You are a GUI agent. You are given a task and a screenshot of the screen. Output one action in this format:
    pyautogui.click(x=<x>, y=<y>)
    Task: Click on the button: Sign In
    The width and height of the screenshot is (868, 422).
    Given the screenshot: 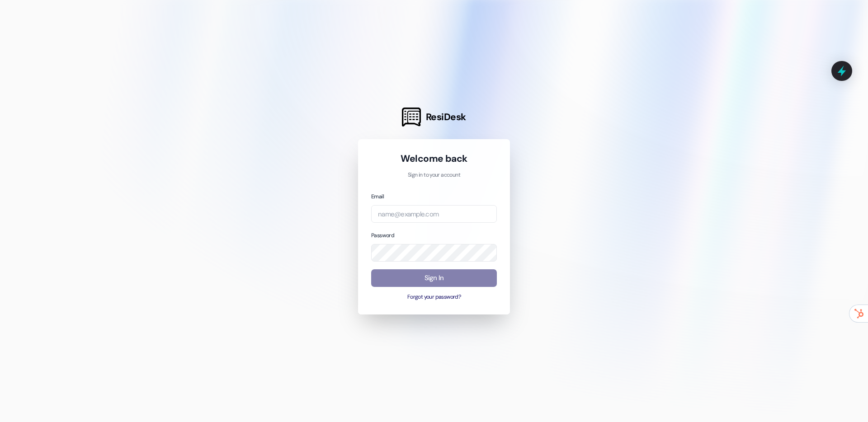 What is the action you would take?
    pyautogui.click(x=434, y=278)
    